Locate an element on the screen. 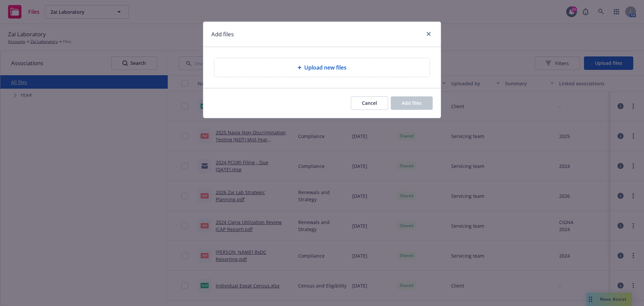  span: Upload new files is located at coordinates (326, 67).